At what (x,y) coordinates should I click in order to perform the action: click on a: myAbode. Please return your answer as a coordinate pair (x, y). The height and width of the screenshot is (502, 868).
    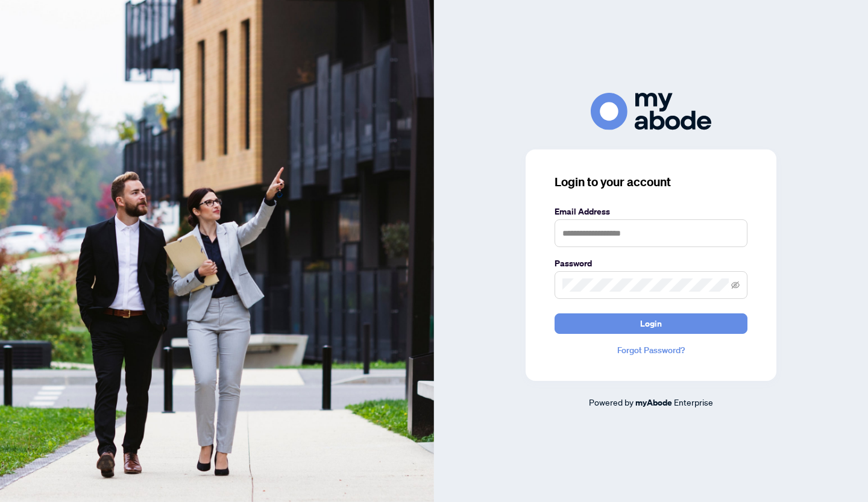
    Looking at the image, I should click on (653, 402).